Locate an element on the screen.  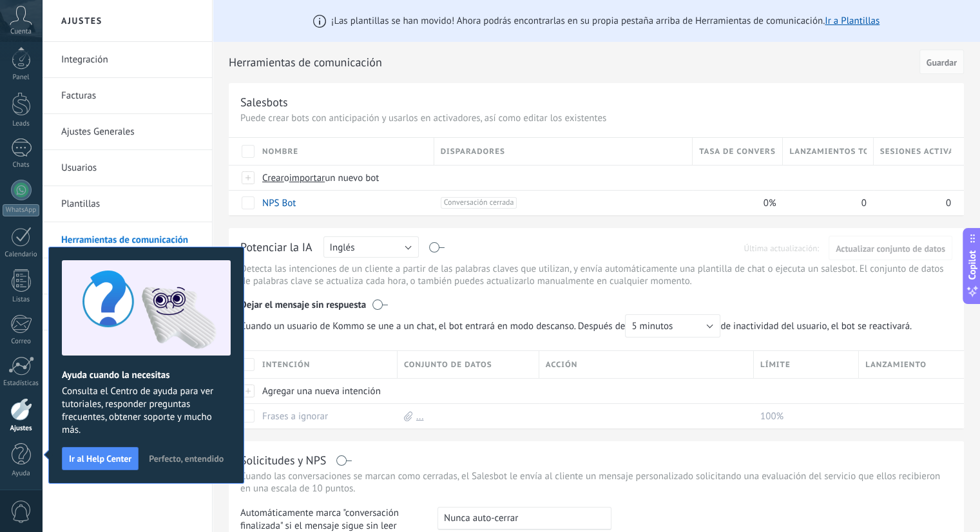
span: Límite is located at coordinates (775, 365).